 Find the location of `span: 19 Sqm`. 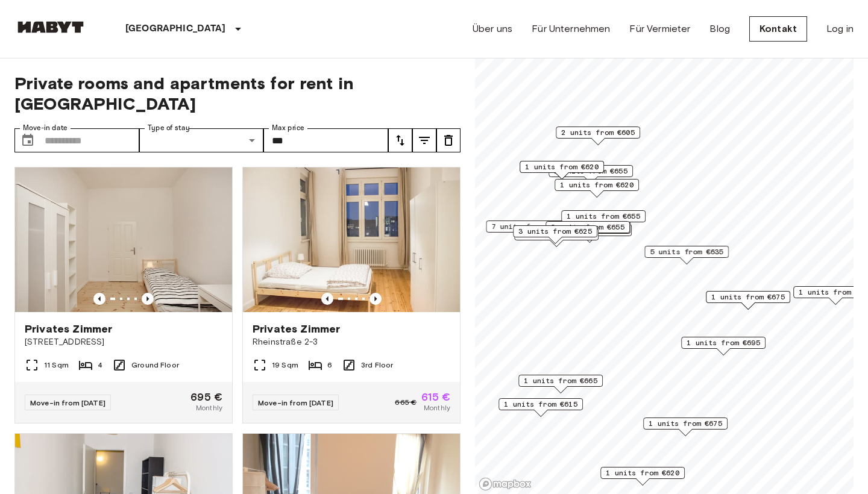

span: 19 Sqm is located at coordinates (285, 365).